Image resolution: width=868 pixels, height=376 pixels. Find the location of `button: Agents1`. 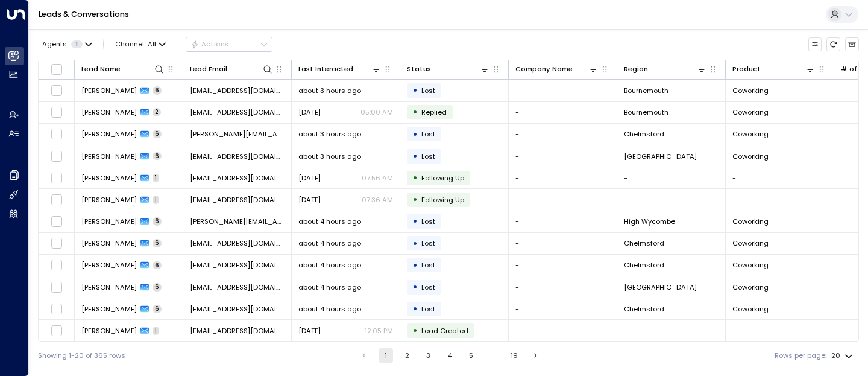

button: Agents1 is located at coordinates (66, 44).